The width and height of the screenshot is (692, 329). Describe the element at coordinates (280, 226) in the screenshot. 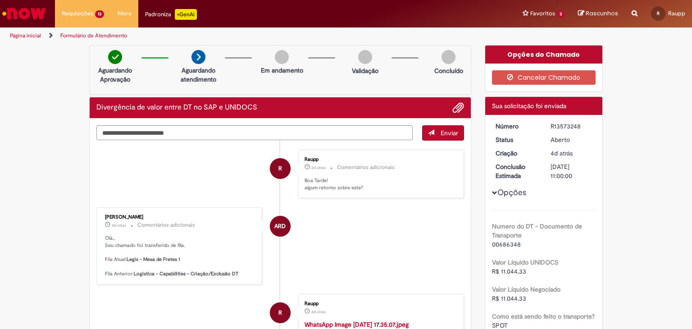

I see `div: Angelica Ribeiro dos Santos` at that location.